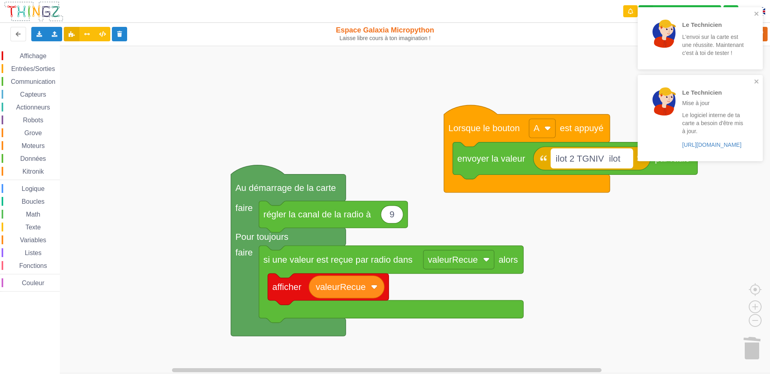 The height and width of the screenshot is (379, 770). Describe the element at coordinates (33, 120) in the screenshot. I see `span: Robots` at that location.